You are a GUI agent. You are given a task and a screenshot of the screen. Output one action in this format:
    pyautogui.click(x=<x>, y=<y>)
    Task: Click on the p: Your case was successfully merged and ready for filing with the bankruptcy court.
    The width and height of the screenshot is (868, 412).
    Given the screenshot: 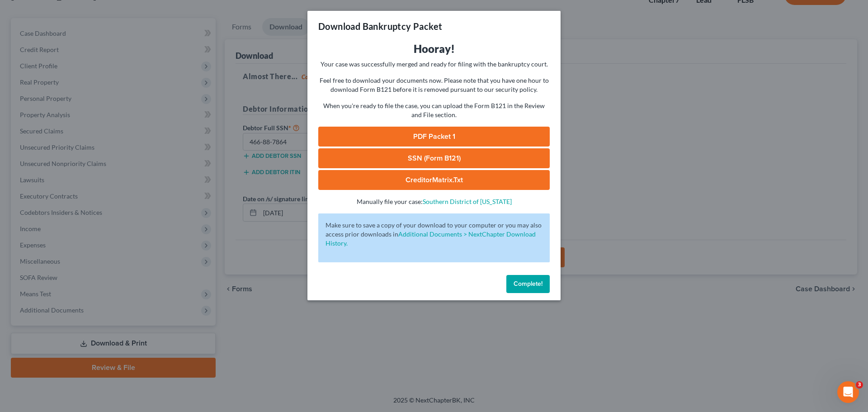 What is the action you would take?
    pyautogui.click(x=434, y=64)
    